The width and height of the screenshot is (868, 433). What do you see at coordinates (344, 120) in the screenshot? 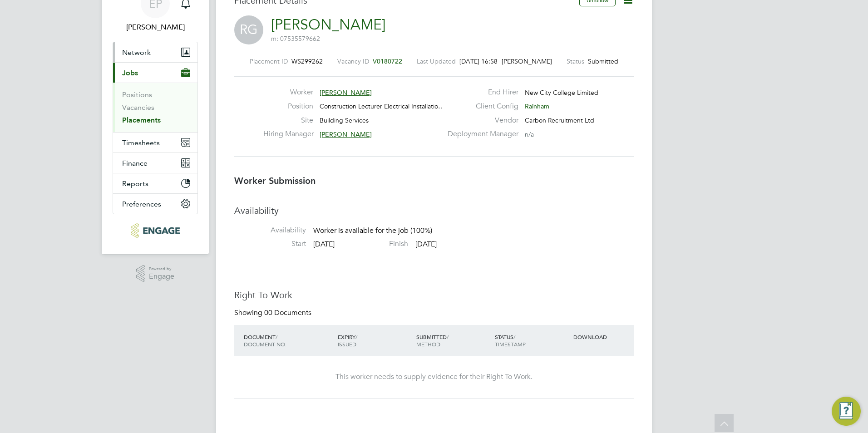
I see `span: Building Services` at bounding box center [344, 120].